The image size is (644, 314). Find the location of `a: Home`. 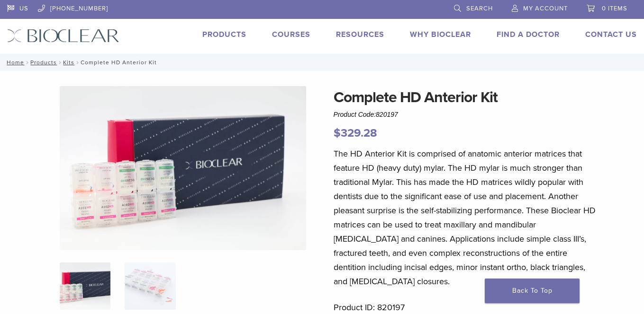

a: Home is located at coordinates (13, 62).